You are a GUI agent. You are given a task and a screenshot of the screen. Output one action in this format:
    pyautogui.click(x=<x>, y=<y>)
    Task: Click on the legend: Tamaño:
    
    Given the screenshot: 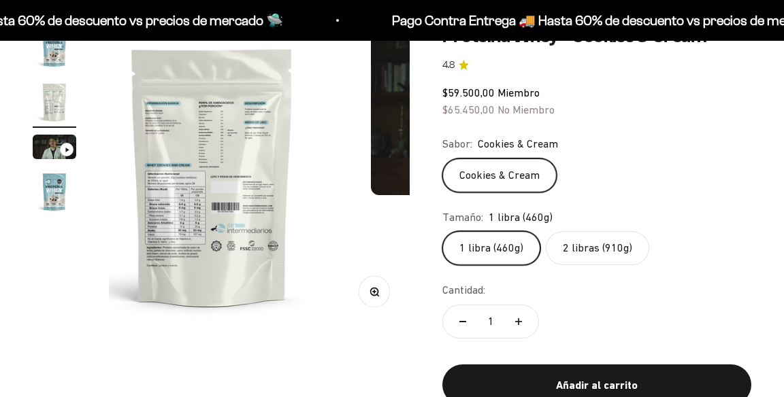 What is the action you would take?
    pyautogui.click(x=463, y=218)
    